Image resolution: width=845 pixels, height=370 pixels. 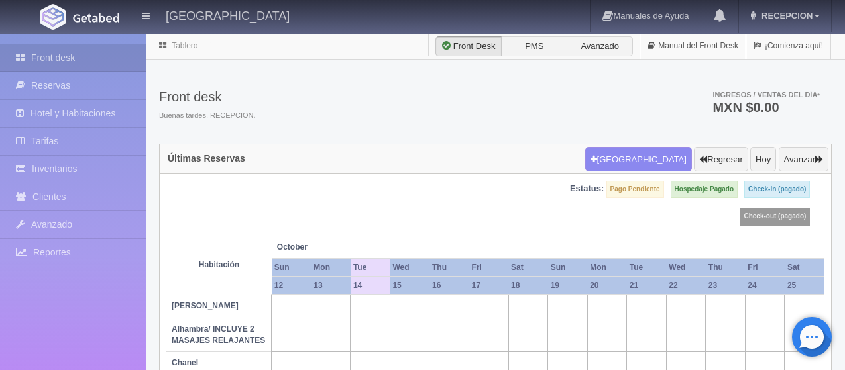 What do you see at coordinates (534, 46) in the screenshot?
I see `label: PMS` at bounding box center [534, 46].